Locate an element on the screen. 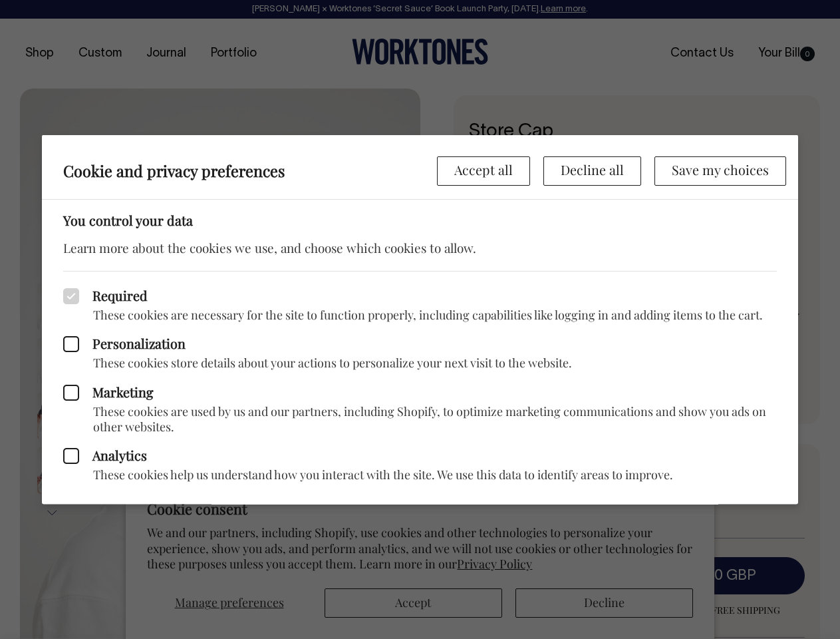 This screenshot has height=639, width=840. label: Analytics is located at coordinates (420, 456).